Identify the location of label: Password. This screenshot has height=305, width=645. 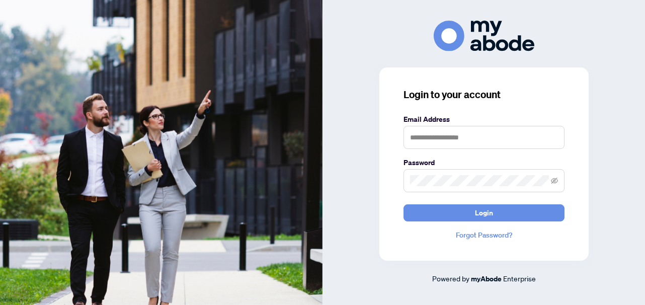
(484, 162).